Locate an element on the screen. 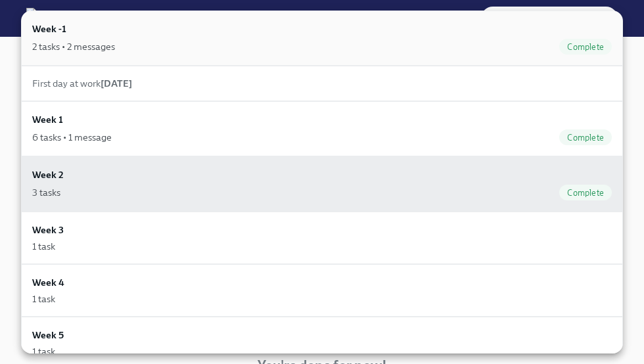 Image resolution: width=644 pixels, height=364 pixels. a: Week 31 task is located at coordinates (322, 238).